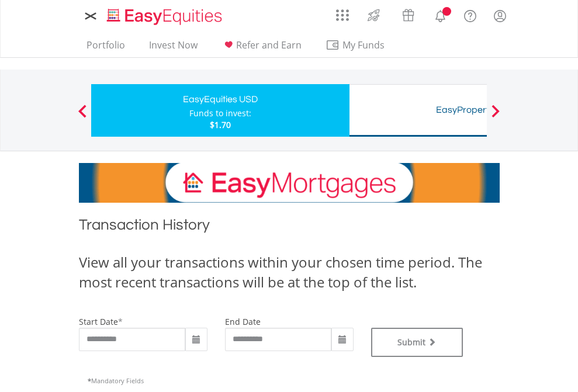 The width and height of the screenshot is (578, 392). I want to click on button: Submit, so click(417, 342).